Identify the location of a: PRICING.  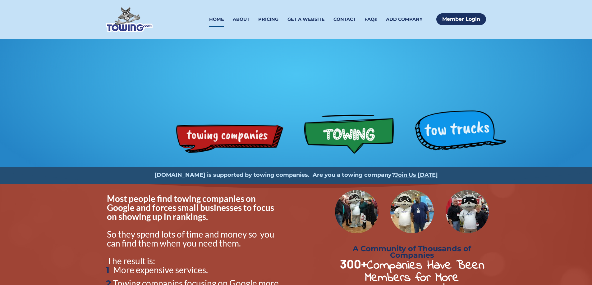
(268, 19).